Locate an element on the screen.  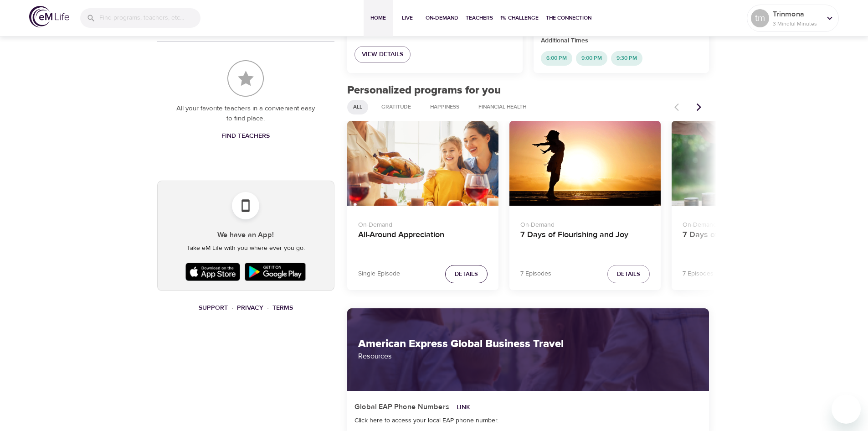
a: View Details is located at coordinates (382, 54).